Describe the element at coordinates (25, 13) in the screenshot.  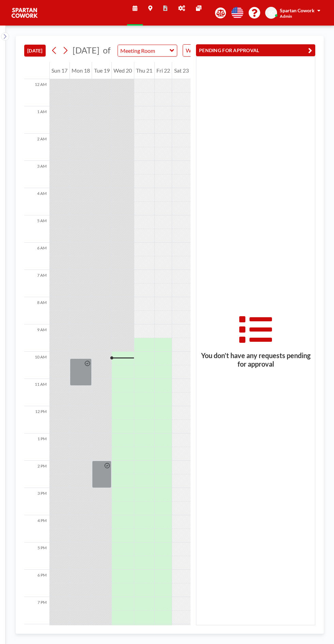
I see `img: organization-logo` at that location.